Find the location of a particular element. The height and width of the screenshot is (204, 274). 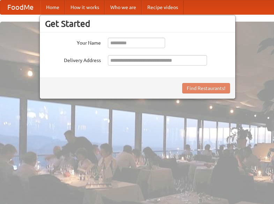

a: Home is located at coordinates (53, 7).